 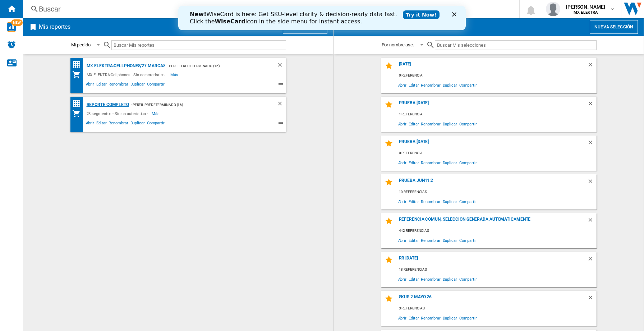 What do you see at coordinates (128, 75) in the screenshot?
I see `div: MX ELEKTRA:Cellphones - Sin característica -` at bounding box center [128, 75].